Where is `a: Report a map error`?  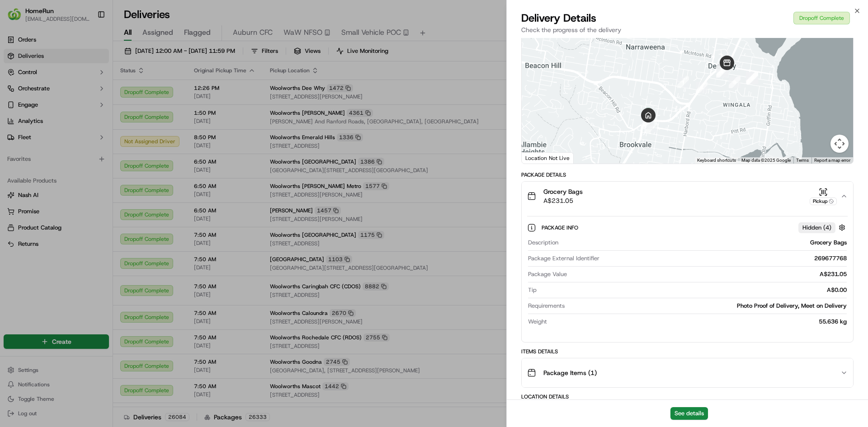 a: Report a map error is located at coordinates (833, 160).